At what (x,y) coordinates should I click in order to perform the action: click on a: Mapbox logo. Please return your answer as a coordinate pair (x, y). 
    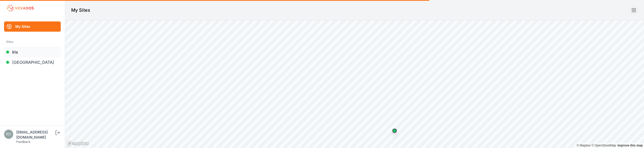
    Looking at the image, I should click on (78, 143).